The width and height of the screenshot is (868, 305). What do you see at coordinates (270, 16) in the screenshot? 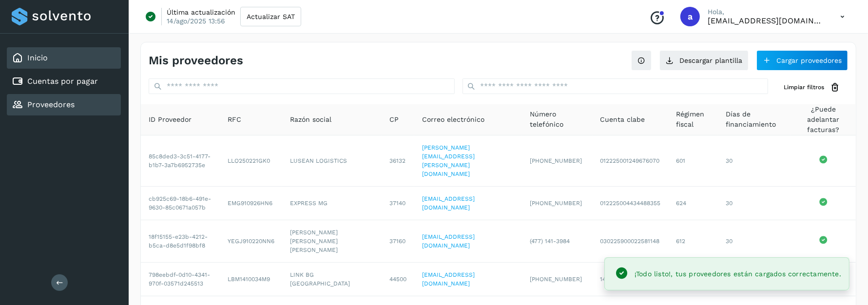
I see `span: Actualizar SAT` at bounding box center [270, 16].